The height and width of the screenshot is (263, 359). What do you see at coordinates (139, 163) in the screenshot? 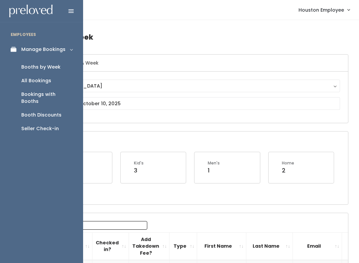
I see `div: Kid's` at bounding box center [139, 163].